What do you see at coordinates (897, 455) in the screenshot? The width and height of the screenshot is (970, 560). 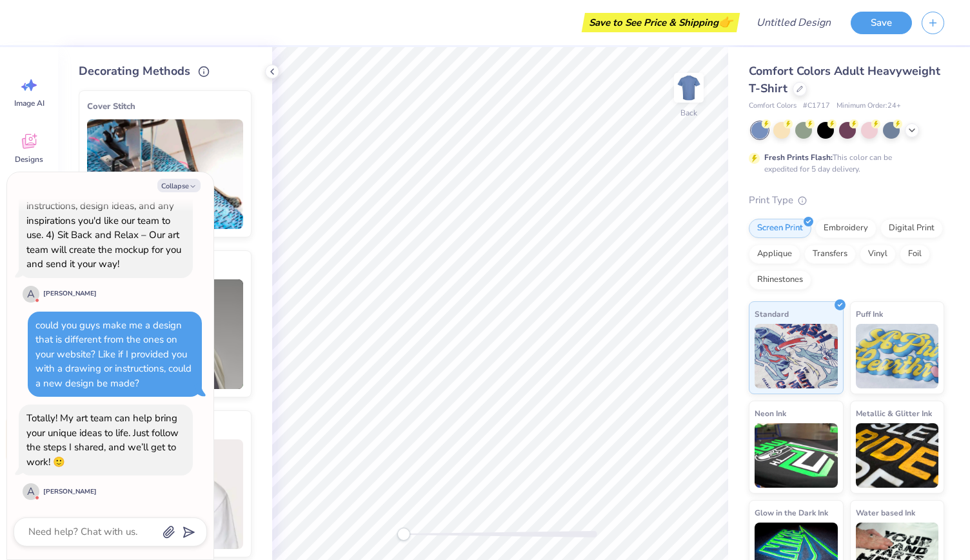 I see `img: Metallic & Glitter Ink` at bounding box center [897, 455].